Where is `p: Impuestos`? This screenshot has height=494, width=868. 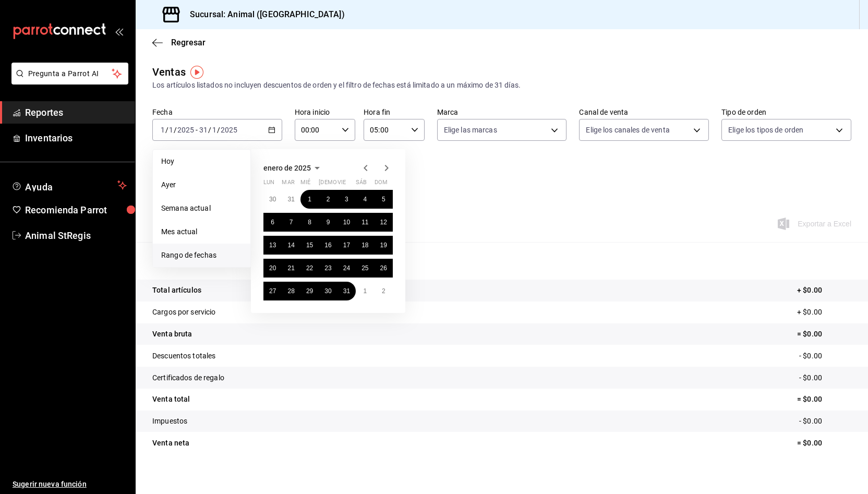 p: Impuestos is located at coordinates (170, 421).